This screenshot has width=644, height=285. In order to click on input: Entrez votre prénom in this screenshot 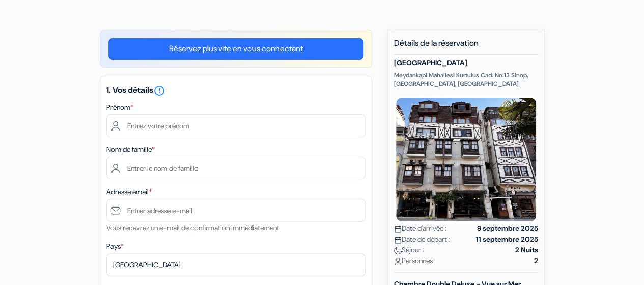, I will do `click(236, 125)`.